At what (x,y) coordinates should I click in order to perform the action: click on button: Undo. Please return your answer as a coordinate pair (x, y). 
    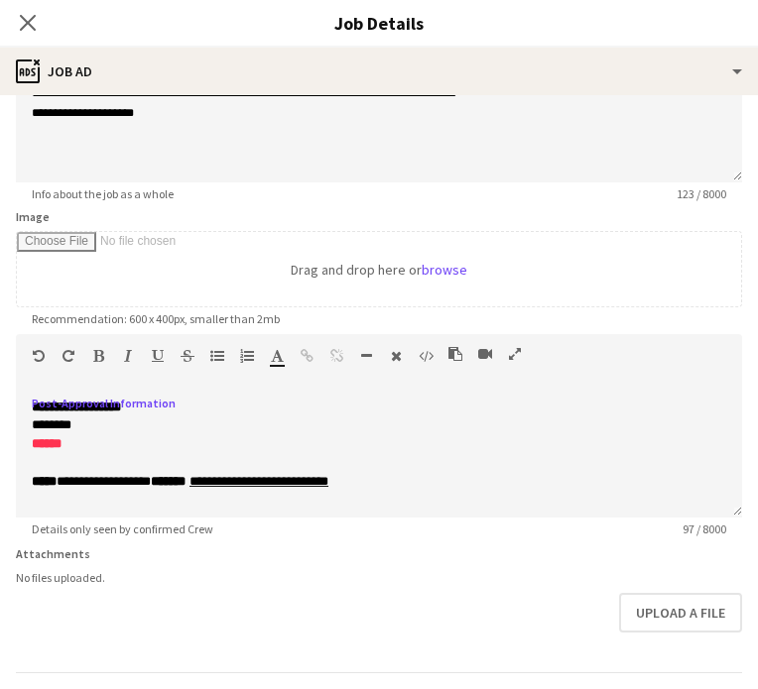
    Looking at the image, I should click on (39, 356).